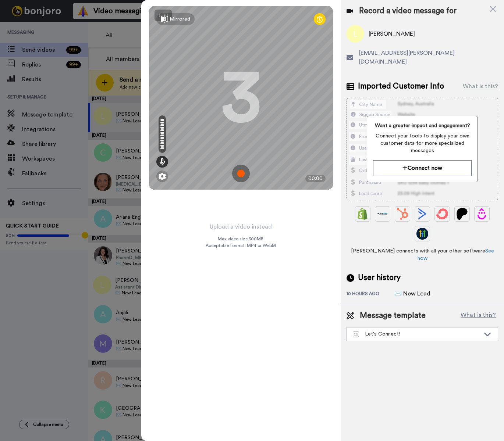 The width and height of the screenshot is (504, 441). I want to click on span: Imported Customer Info, so click(401, 87).